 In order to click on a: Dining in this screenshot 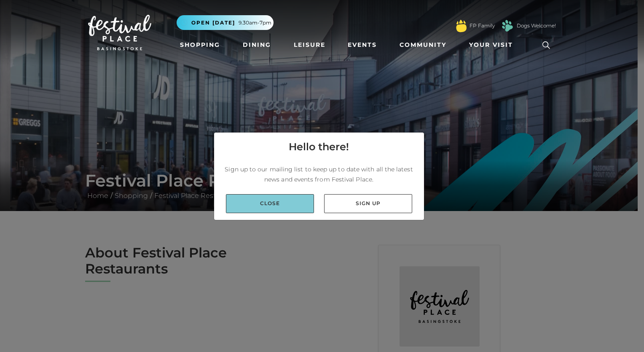, I will do `click(257, 45)`.